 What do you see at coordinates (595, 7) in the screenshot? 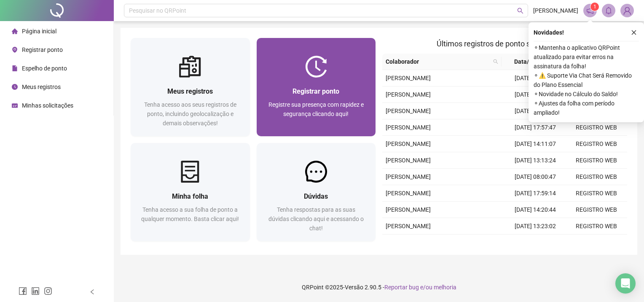
I see `sup: 1` at bounding box center [595, 7].